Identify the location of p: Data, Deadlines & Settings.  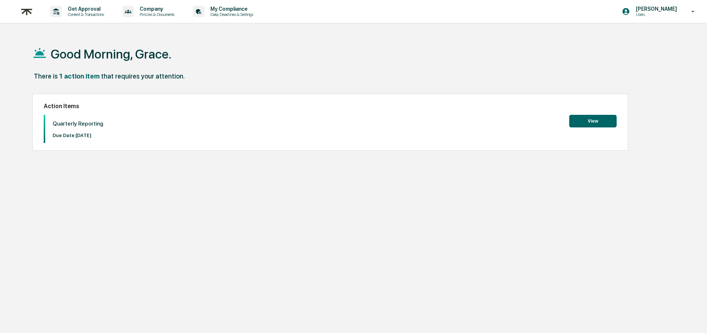
(231, 14).